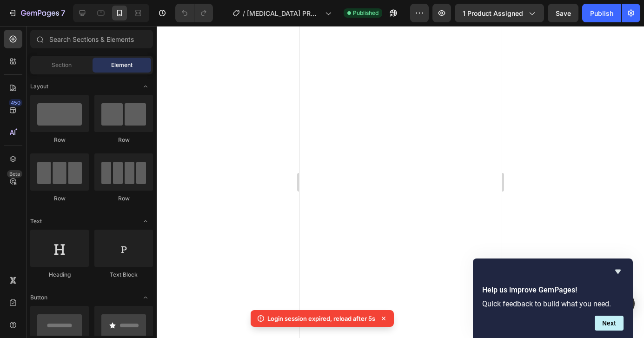  What do you see at coordinates (63, 13) in the screenshot?
I see `p: 7` at bounding box center [63, 13].